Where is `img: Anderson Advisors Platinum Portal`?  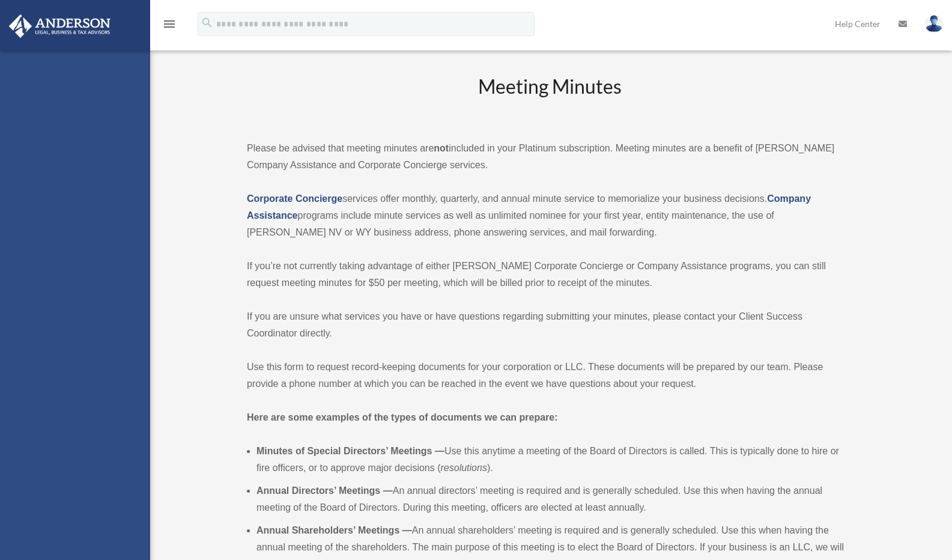
img: Anderson Advisors Platinum Portal is located at coordinates (59, 26).